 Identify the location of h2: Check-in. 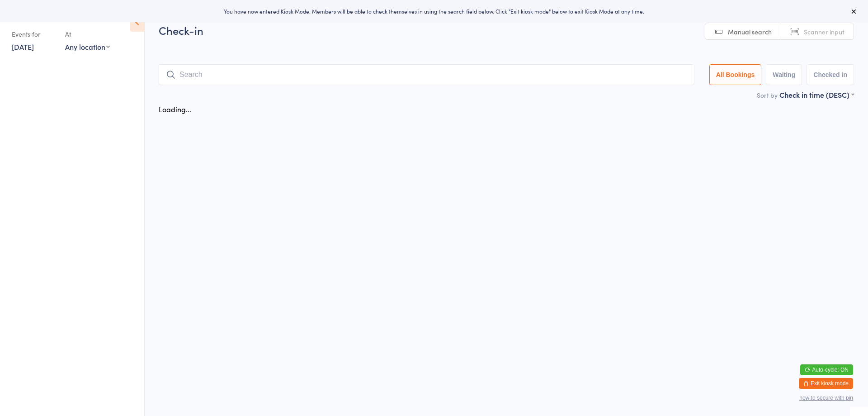
(506, 30).